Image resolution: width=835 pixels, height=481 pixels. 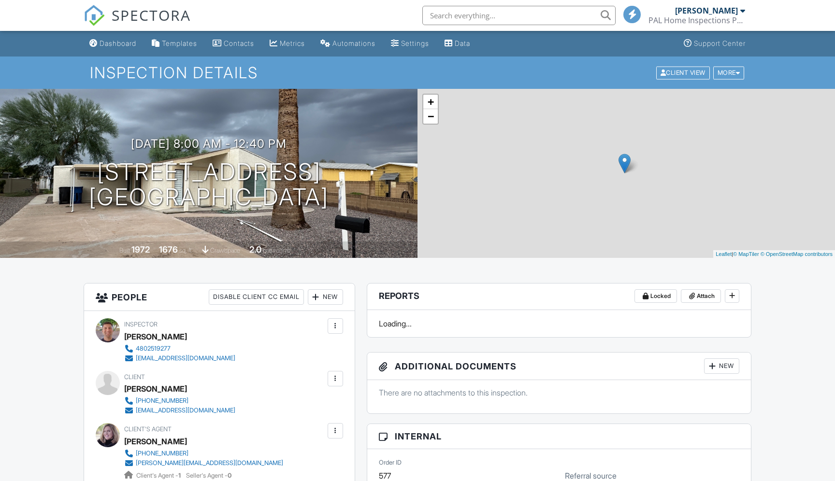 What do you see at coordinates (125, 250) in the screenshot?
I see `span: Built` at bounding box center [125, 250].